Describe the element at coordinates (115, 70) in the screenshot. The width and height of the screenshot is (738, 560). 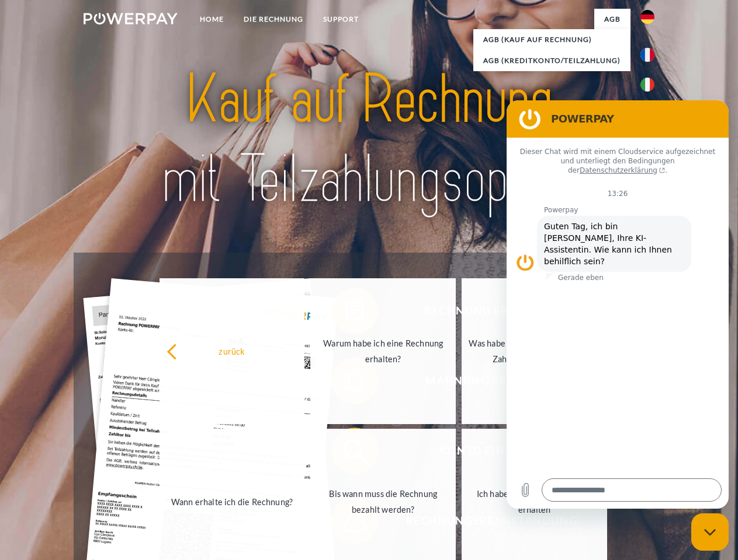
I see `a: Datenschutzerklärung(wird in einer neuen Registerkarte geöffnet)` at that location.